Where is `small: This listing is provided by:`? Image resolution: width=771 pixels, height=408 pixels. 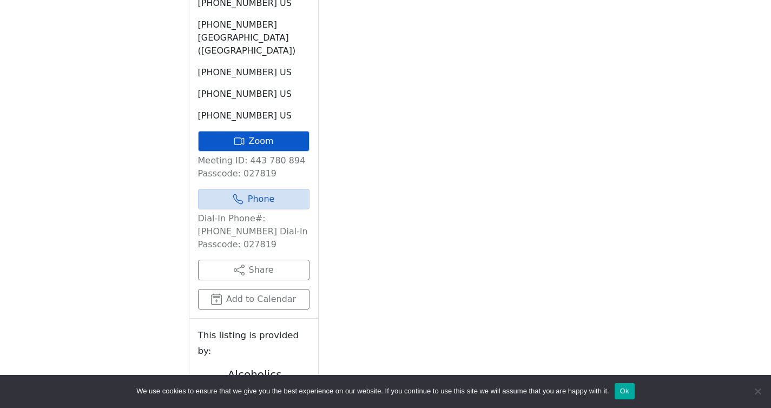 small: This listing is provided by: is located at coordinates (254, 343).